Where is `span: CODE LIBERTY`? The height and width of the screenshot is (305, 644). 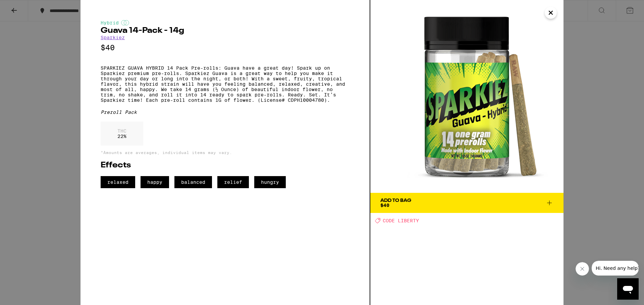 span: CODE LIBERTY is located at coordinates (401, 221).